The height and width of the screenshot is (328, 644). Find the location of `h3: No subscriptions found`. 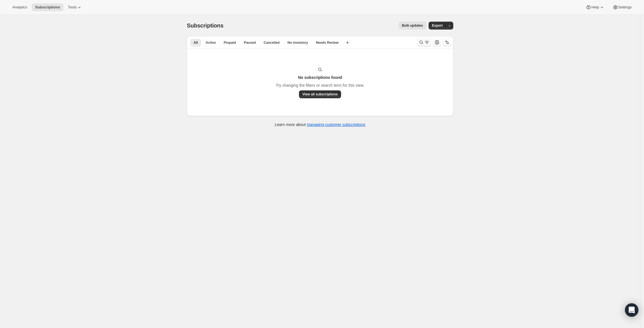

h3: No subscriptions found is located at coordinates (320, 77).